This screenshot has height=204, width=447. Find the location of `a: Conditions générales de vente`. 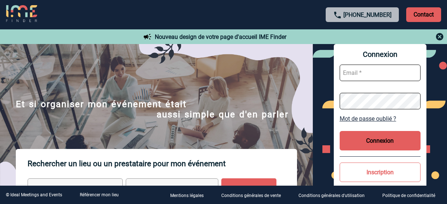

a: Conditions générales de vente is located at coordinates (254, 195).